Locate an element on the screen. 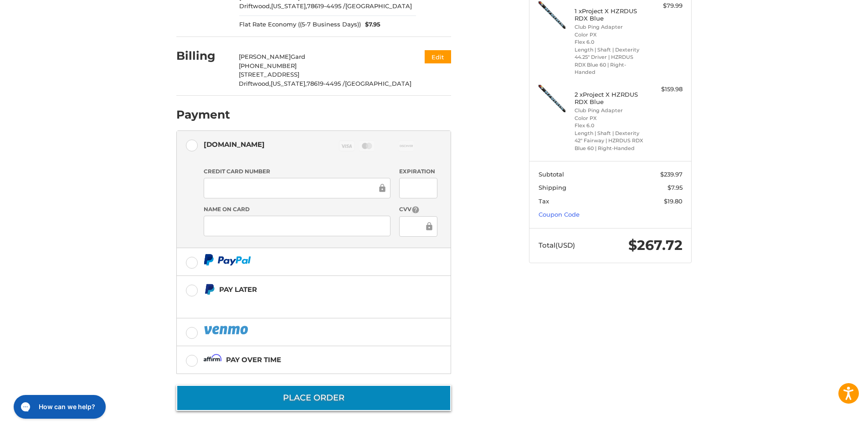 The width and height of the screenshot is (868, 431). li: Length | Shaft | Dexterity 42" Fairway | HZRDUS RDX Blue 60 | Right-Handed is located at coordinates (609, 141).